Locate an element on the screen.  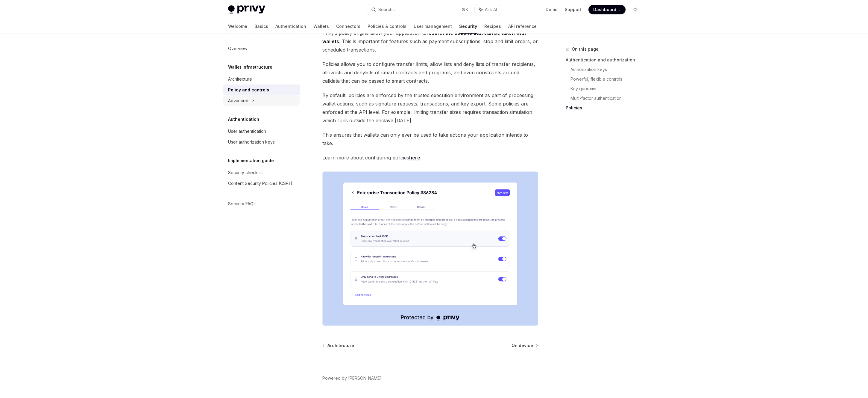
a: Demo is located at coordinates (552, 9).